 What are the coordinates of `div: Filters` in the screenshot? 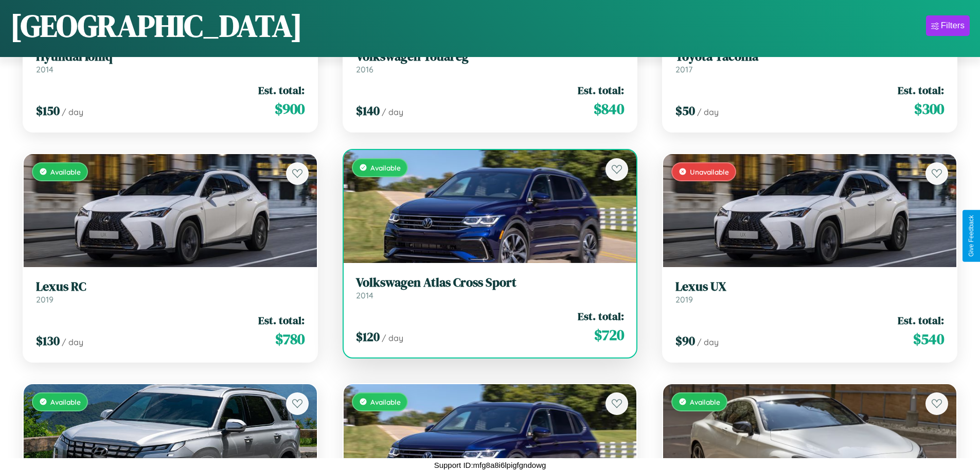 It's located at (952, 26).